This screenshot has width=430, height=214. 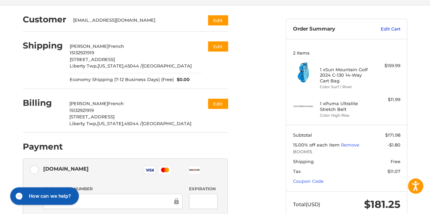 I want to click on div: $11.99, so click(x=387, y=100).